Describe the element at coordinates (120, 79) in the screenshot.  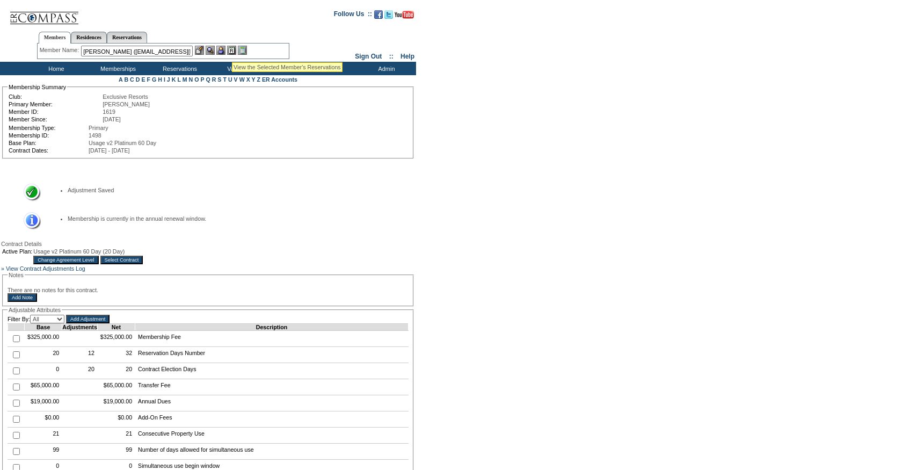
I see `a: A` at that location.